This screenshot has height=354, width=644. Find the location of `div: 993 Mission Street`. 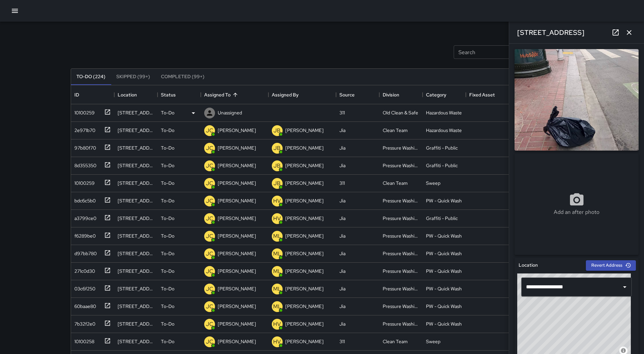

div: 993 Mission Street is located at coordinates (136, 218).